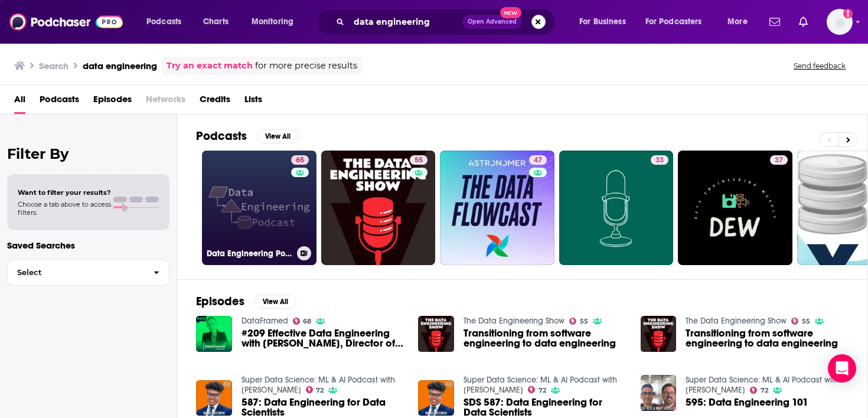  Describe the element at coordinates (59, 102) in the screenshot. I see `a: Podcasts` at that location.